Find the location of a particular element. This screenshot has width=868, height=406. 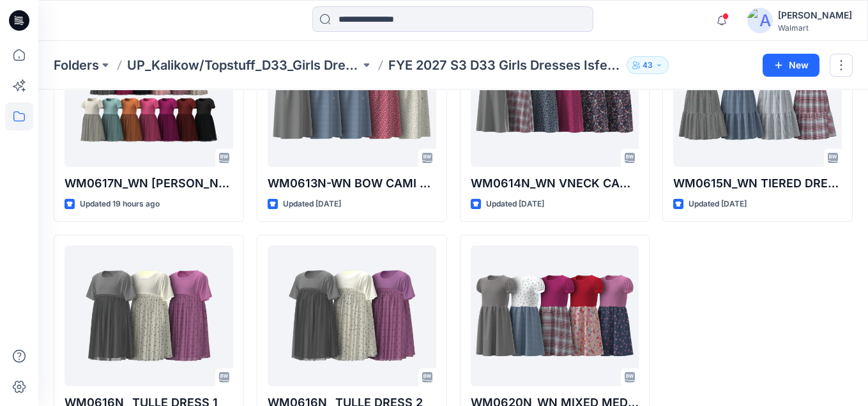

a: Folders is located at coordinates (76, 65).